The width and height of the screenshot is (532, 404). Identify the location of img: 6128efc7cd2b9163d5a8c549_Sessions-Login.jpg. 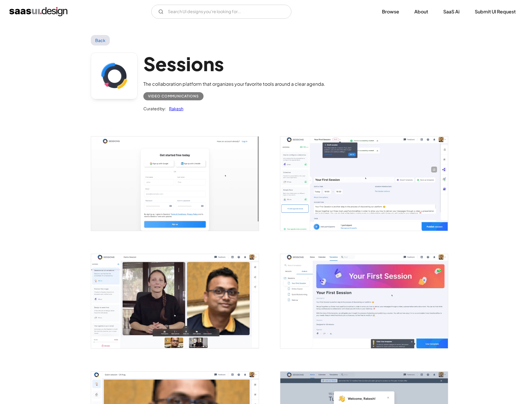
(175, 183).